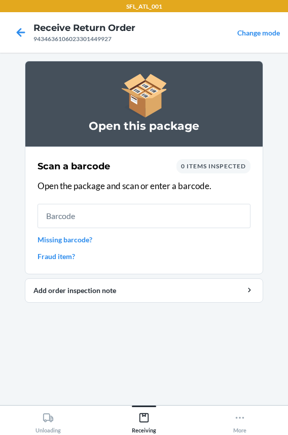 This screenshot has height=435, width=288. Describe the element at coordinates (144, 186) in the screenshot. I see `p: Open the package and scan or enter a barcode.` at that location.